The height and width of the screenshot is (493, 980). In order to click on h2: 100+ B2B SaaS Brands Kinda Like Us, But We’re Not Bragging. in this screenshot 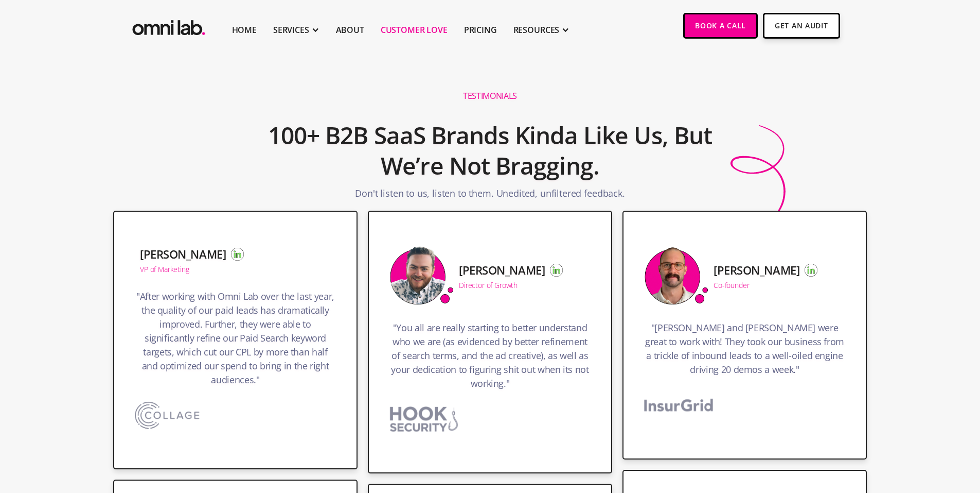, I will do `click(490, 151)`.